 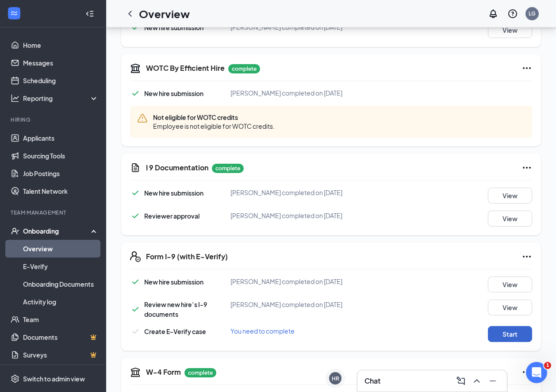 I want to click on div: Reporting, so click(x=61, y=98).